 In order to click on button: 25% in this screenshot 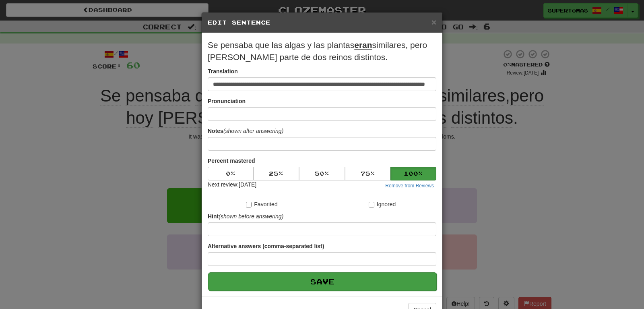, I will do `click(276, 173)`.